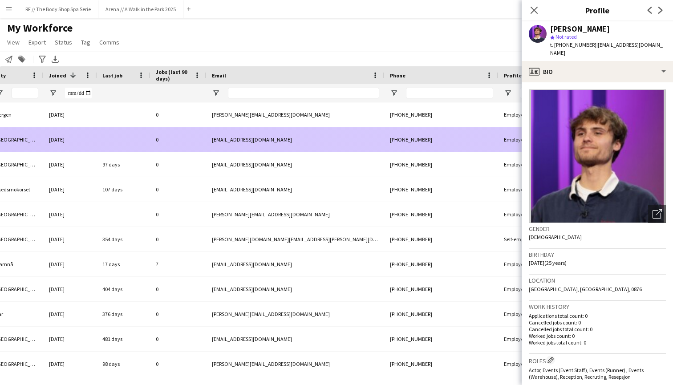 Image resolution: width=673 pixels, height=385 pixels. I want to click on a: Export, so click(37, 42).